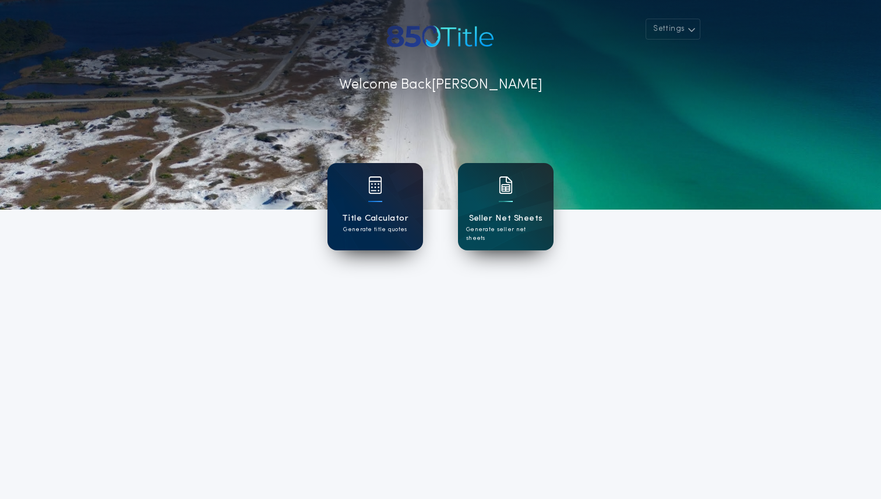 The image size is (881, 499). I want to click on button: Settings, so click(673, 29).